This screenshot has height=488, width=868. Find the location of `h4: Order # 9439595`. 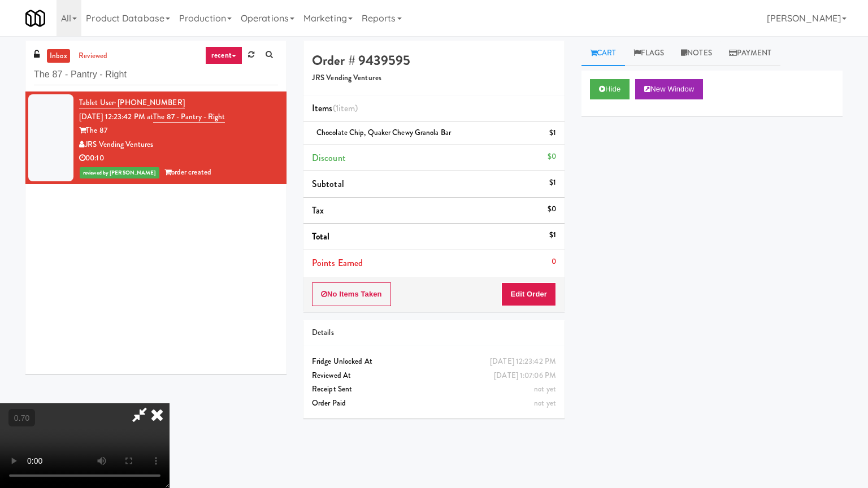

h4: Order # 9439595 is located at coordinates (434, 61).